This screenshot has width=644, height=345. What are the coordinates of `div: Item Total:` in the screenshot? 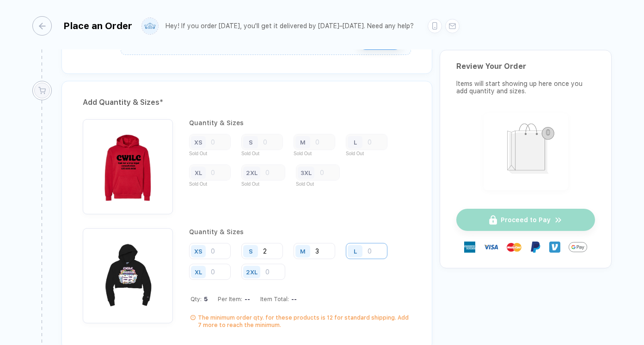 It's located at (278, 299).